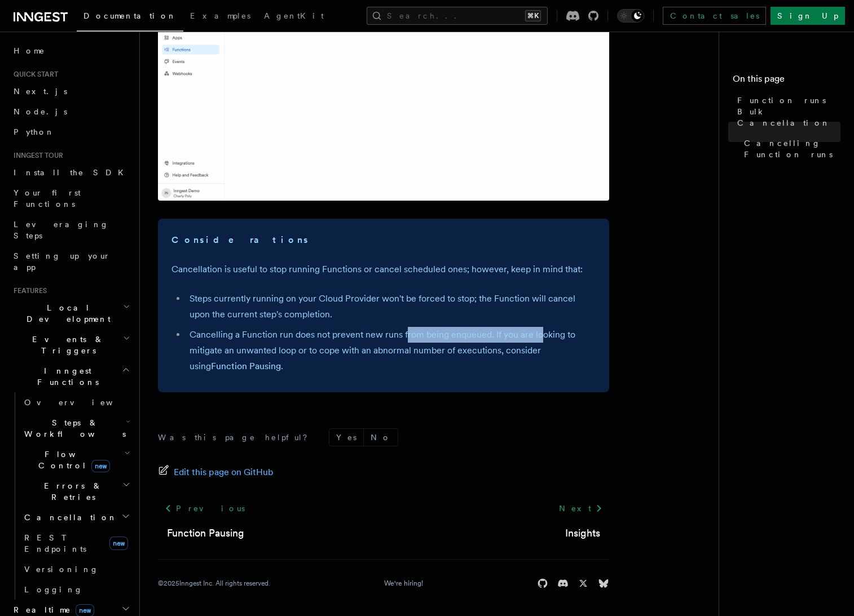 The width and height of the screenshot is (854, 616). I want to click on a: Overview, so click(76, 402).